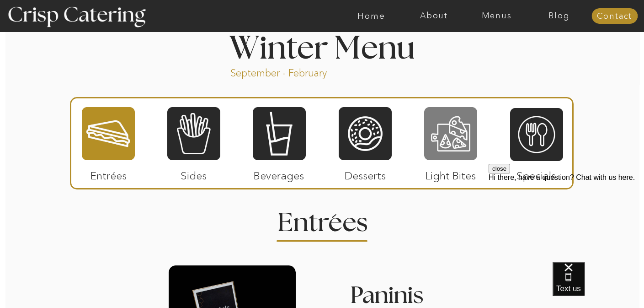 The image size is (644, 308). I want to click on a: Menus, so click(496, 16).